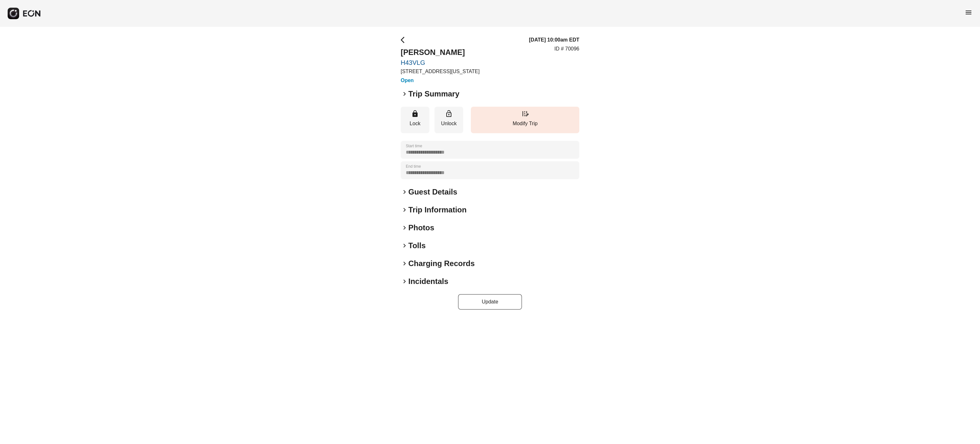  I want to click on span: lock, so click(415, 114).